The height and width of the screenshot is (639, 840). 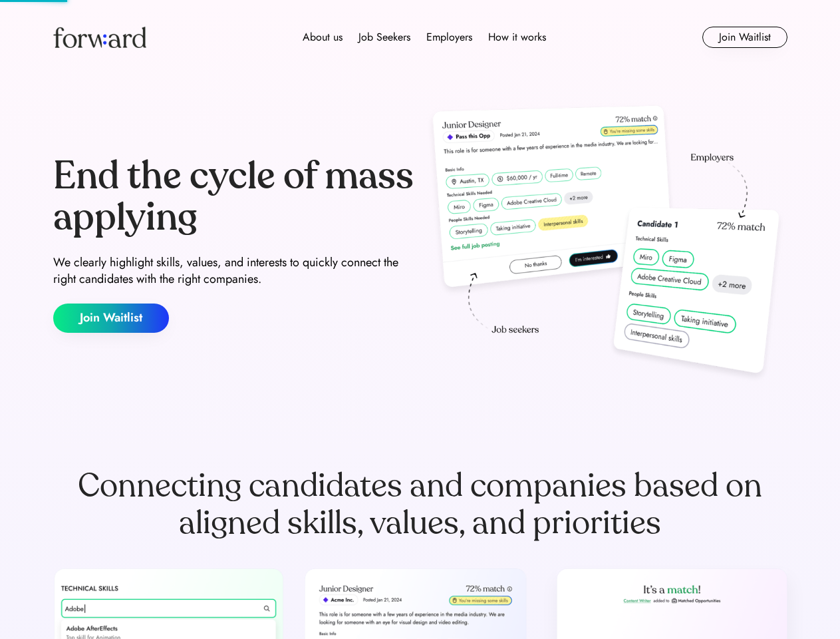 I want to click on div: How it works, so click(x=517, y=37).